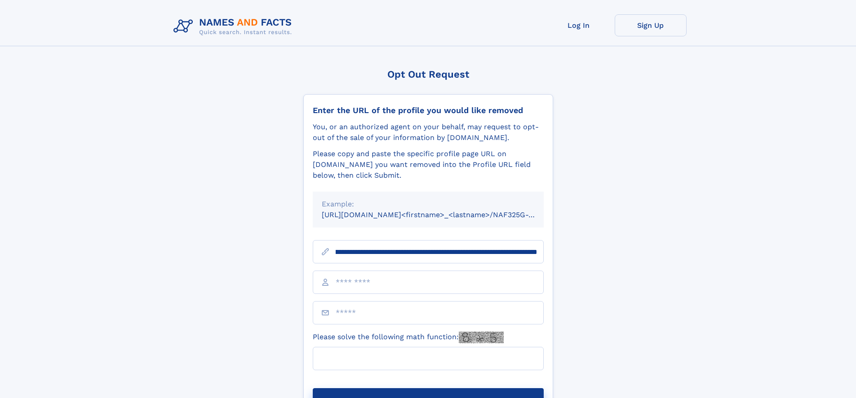 This screenshot has width=856, height=398. What do you see at coordinates (234, 26) in the screenshot?
I see `img: Logo Names and Facts` at bounding box center [234, 26].